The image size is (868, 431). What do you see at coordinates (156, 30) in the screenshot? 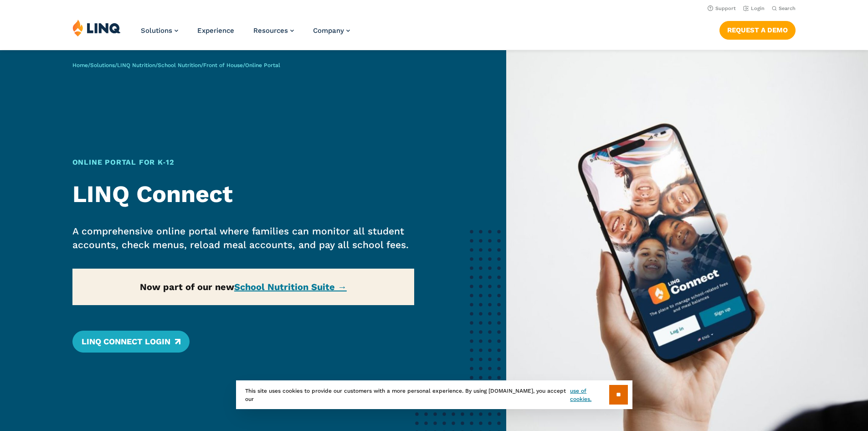
I see `span: Solutions` at bounding box center [156, 30].